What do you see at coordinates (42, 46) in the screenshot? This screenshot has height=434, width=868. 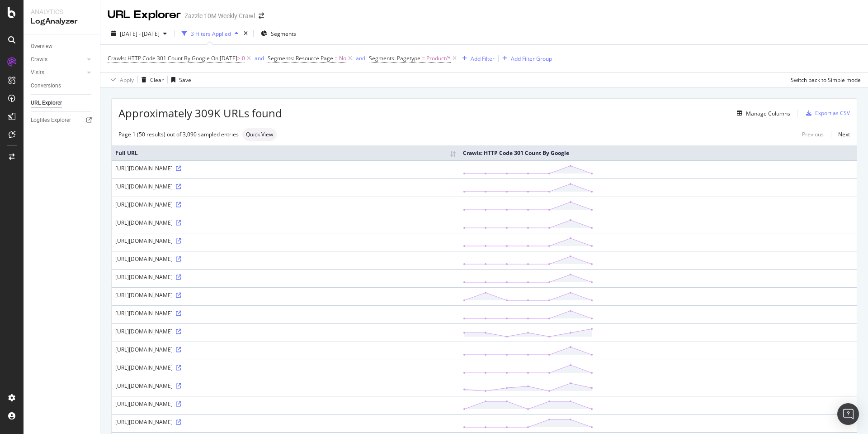 I see `div: Overview` at bounding box center [42, 46].